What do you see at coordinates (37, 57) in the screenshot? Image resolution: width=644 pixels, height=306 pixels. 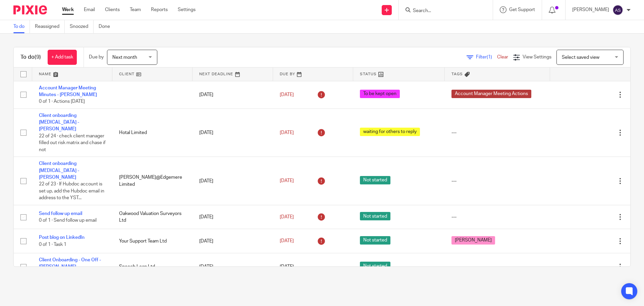 I see `span: (9)` at bounding box center [37, 57].